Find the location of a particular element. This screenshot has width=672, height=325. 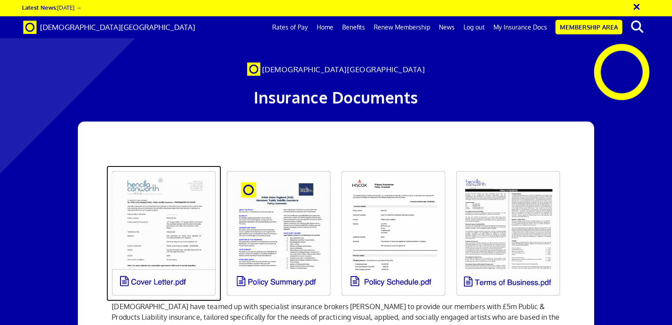

a: Home is located at coordinates (325, 27).